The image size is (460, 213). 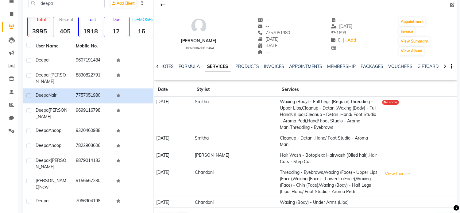 What do you see at coordinates (218, 67) in the screenshot?
I see `a: SERVICES` at bounding box center [218, 67].